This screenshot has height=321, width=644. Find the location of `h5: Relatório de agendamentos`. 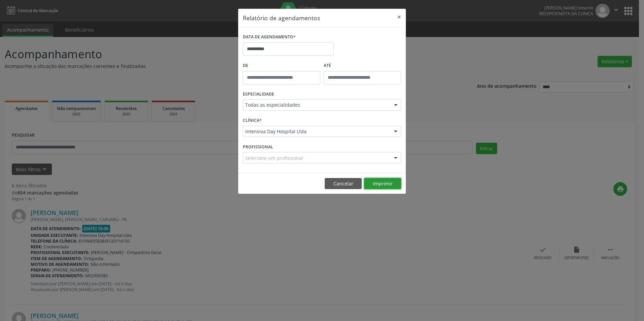

h5: Relatório de agendamentos is located at coordinates (281, 18).